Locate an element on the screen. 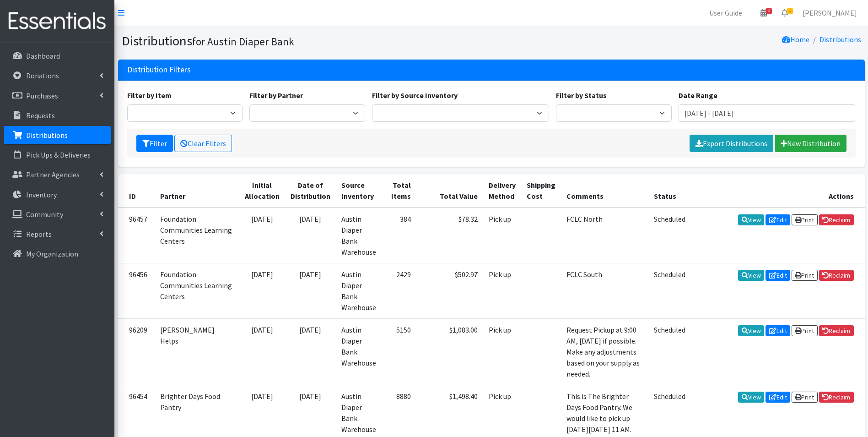 The height and width of the screenshot is (437, 868). label: Filter by Source Inventory is located at coordinates (414, 95).